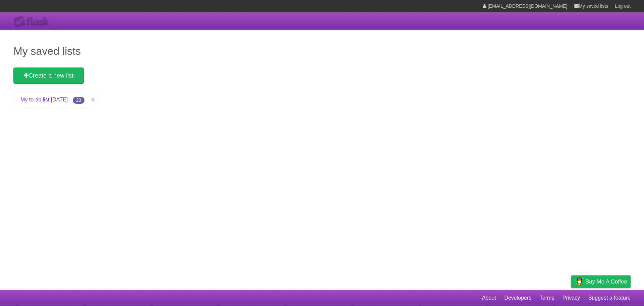 This screenshot has width=644, height=306. I want to click on a: Terms, so click(547, 298).